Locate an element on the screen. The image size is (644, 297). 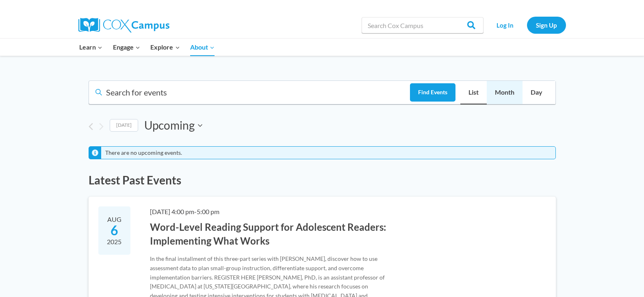
h2: Latest Past Events is located at coordinates (322, 181).